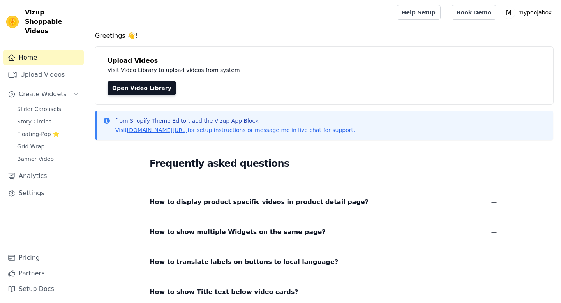 The height and width of the screenshot is (303, 561). Describe the element at coordinates (509, 12) in the screenshot. I see `text: M` at that location.